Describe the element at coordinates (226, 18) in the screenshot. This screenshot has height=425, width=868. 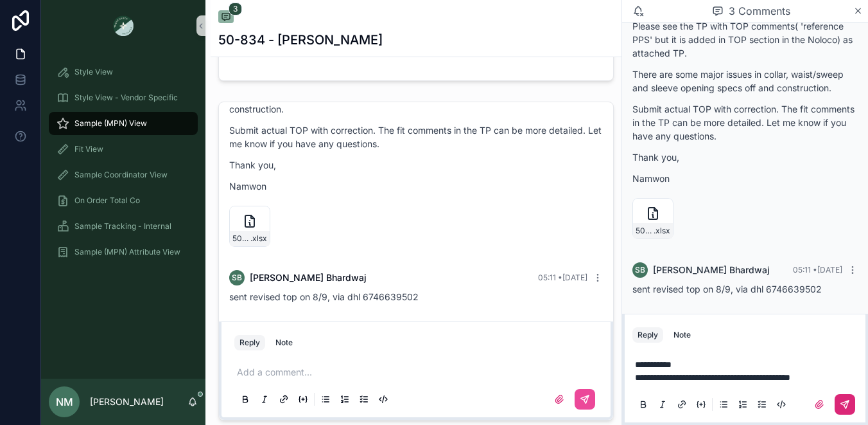
I see `button: 3` at that location.